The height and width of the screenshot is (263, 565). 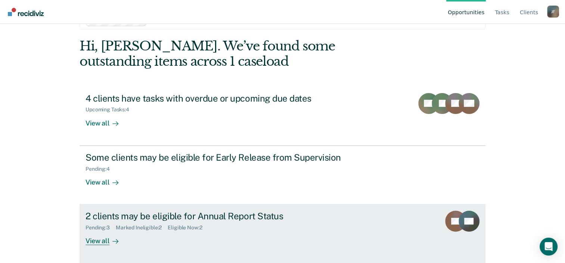 What do you see at coordinates (26, 12) in the screenshot?
I see `img: Recidiviz` at bounding box center [26, 12].